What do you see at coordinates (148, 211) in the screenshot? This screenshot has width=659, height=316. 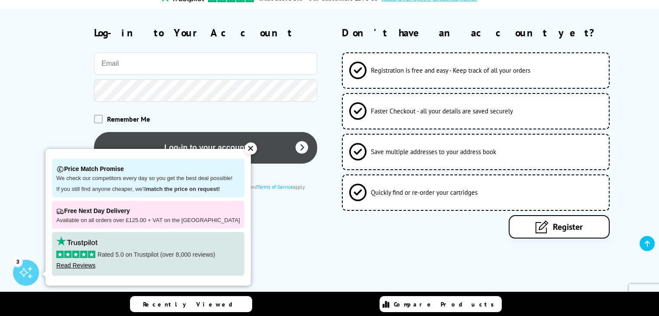 I see `p: Free Next Day Delivery` at bounding box center [148, 211].